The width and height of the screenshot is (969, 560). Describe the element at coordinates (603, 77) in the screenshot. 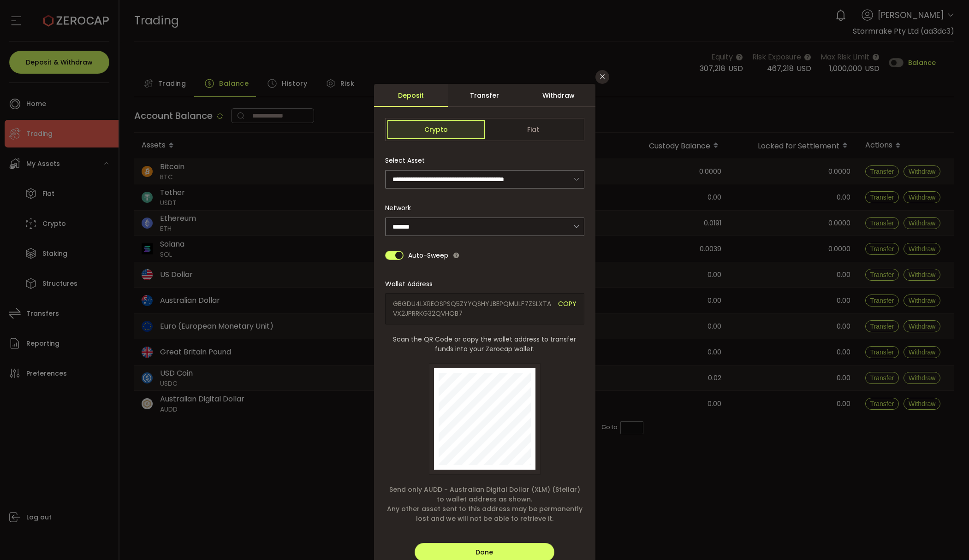

I see `button: Close` at that location.